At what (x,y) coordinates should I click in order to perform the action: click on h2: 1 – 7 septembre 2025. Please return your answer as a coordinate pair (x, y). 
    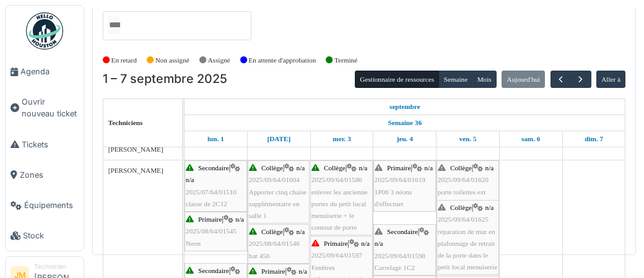
    Looking at the image, I should click on (165, 79).